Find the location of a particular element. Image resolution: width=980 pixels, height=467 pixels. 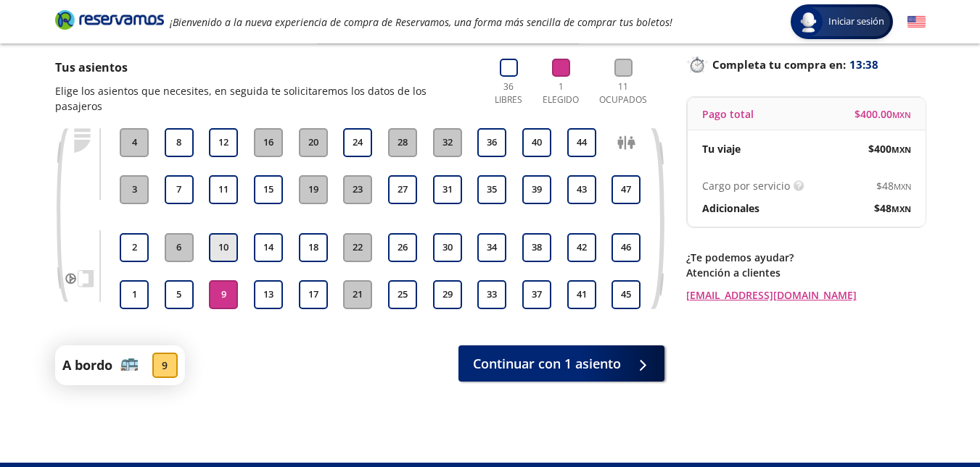

button: 26 is located at coordinates (402, 248).